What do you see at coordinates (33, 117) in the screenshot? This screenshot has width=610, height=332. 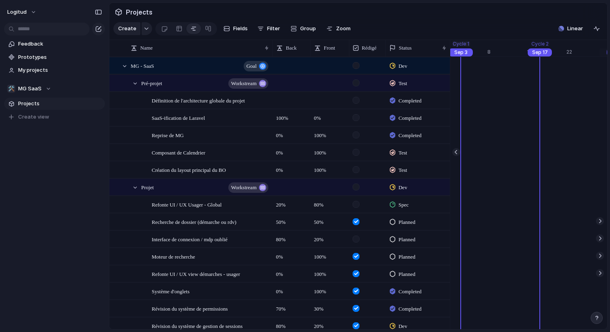 I see `span: Create view` at bounding box center [33, 117].